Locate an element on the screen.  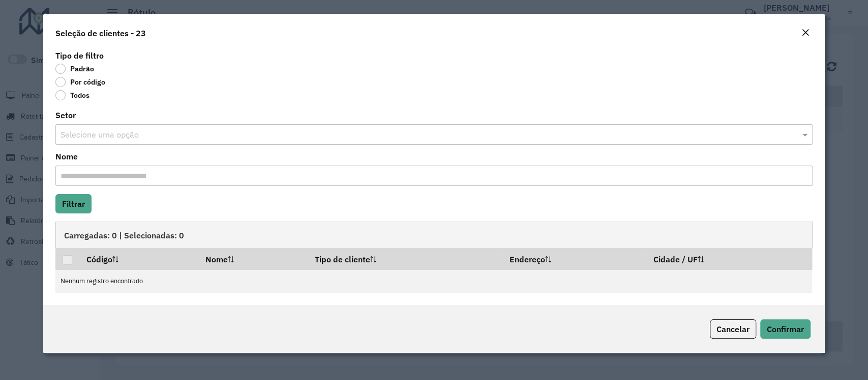
button: Confirmar is located at coordinates (786, 329).